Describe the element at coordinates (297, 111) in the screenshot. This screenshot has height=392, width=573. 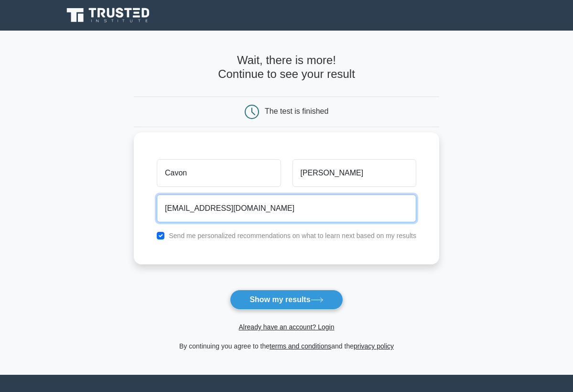
I see `div: The test is finished` at that location.